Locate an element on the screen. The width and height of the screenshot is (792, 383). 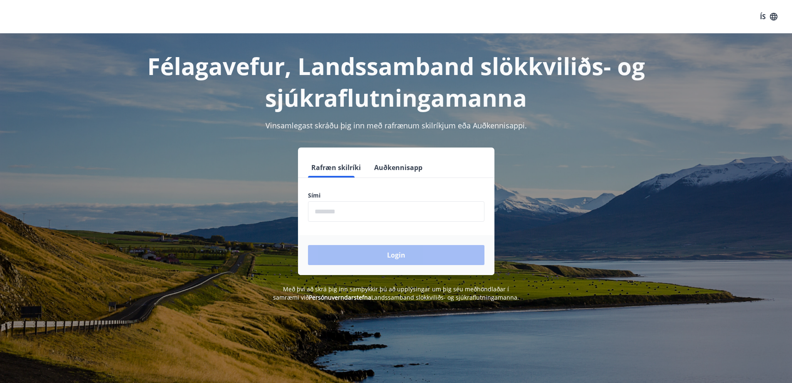
h1: Félagavefur, Landssamband slökkviliðs- og sjúkraflutningamanna is located at coordinates (396, 82).